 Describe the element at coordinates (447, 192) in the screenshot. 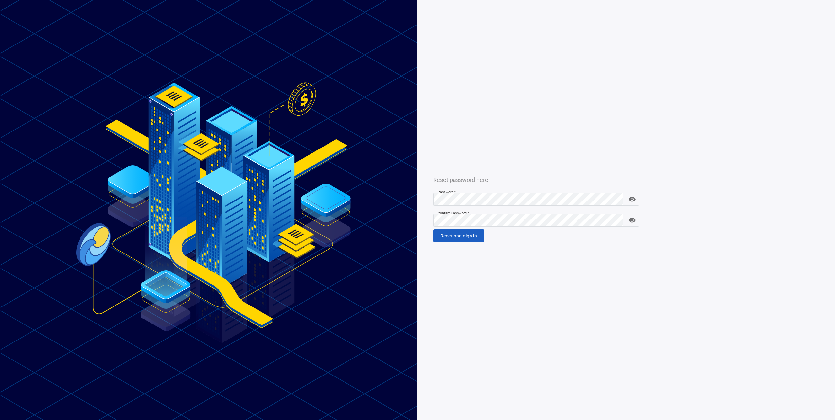

I see `label: Password` at that location.